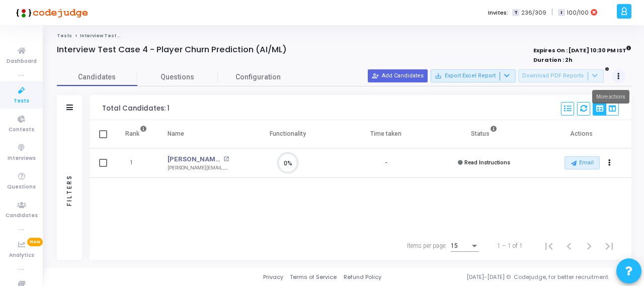 The width and height of the screenshot is (644, 286). I want to click on span: Tests, so click(21, 101).